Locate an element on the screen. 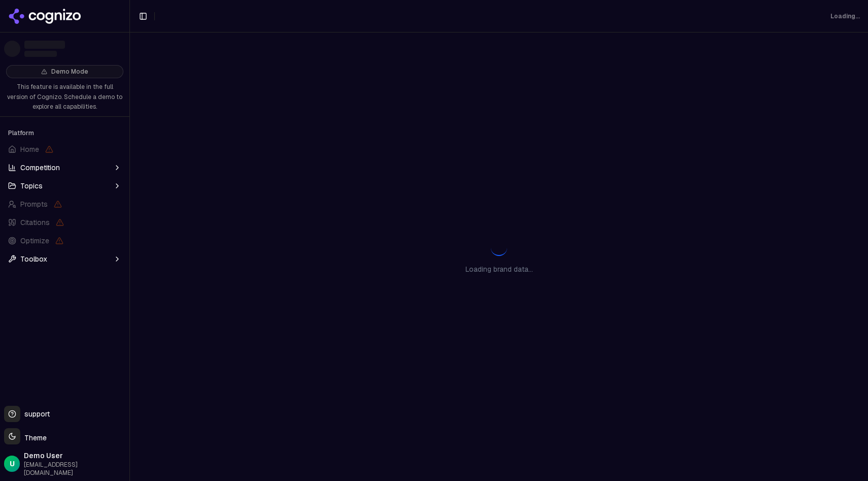 The height and width of the screenshot is (481, 868). span: Demo Mode is located at coordinates (70, 71).